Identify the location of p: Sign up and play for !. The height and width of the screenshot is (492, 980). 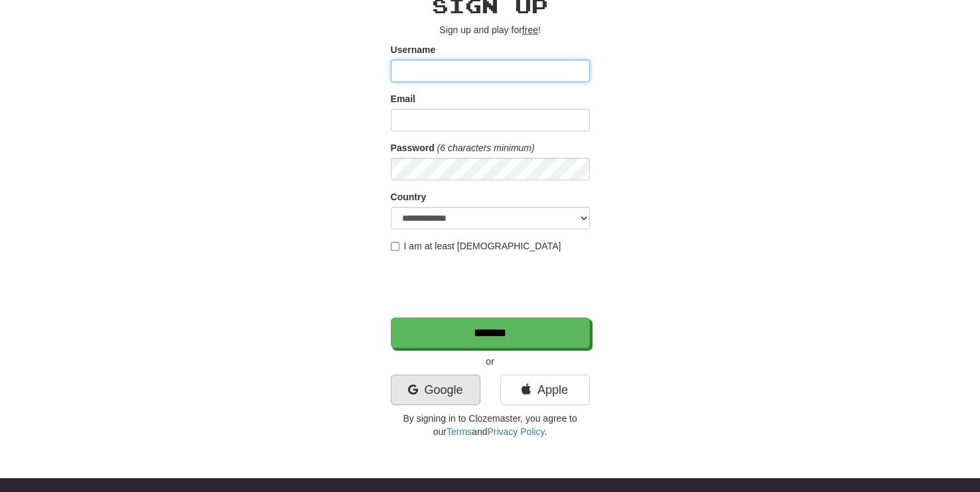
(490, 30).